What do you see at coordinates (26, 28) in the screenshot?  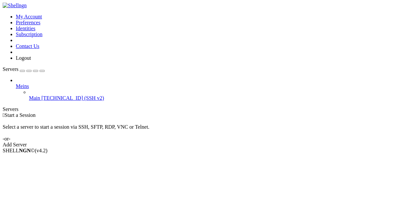 I see `a: Identities` at bounding box center [26, 28].